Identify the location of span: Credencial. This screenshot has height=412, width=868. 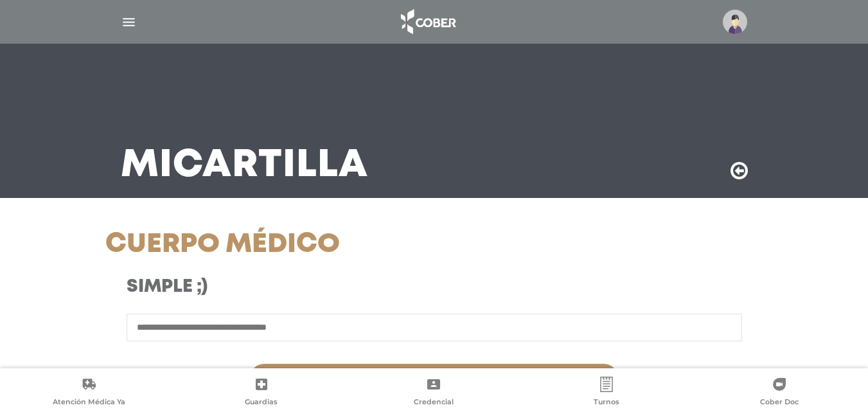
(434, 403).